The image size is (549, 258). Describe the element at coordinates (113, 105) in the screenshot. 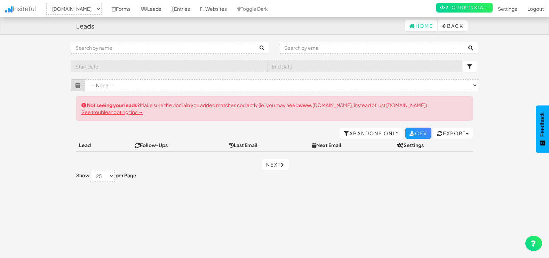

I see `strong: Not seeing your leads?` at that location.